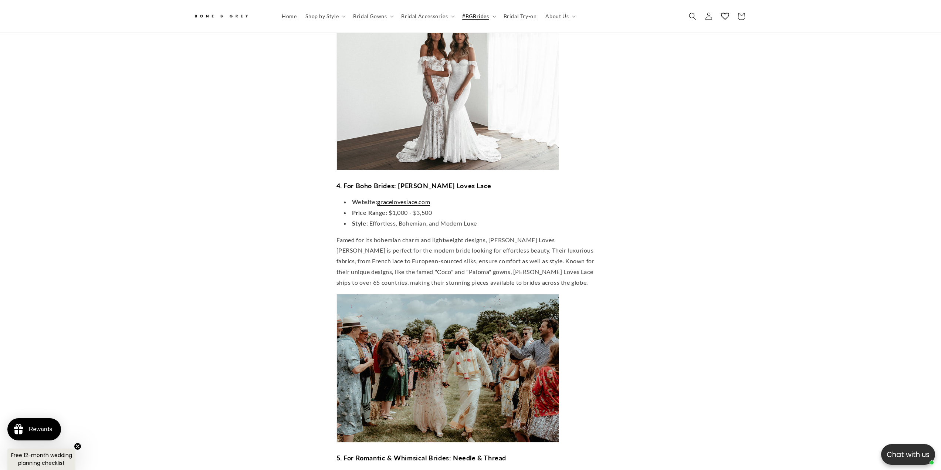 This screenshot has height=470, width=941. Describe the element at coordinates (230, 16) in the screenshot. I see `a: Bone and Grey Bridal` at that location.